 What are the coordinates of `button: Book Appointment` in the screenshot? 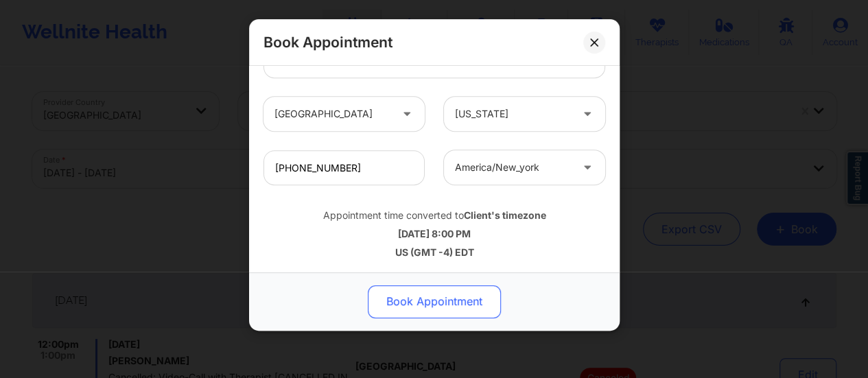 It's located at (434, 302).